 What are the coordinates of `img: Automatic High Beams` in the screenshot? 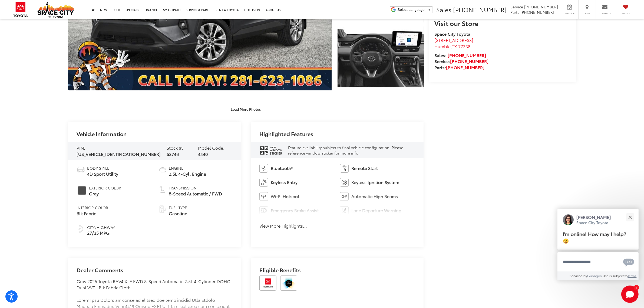 It's located at (344, 196).